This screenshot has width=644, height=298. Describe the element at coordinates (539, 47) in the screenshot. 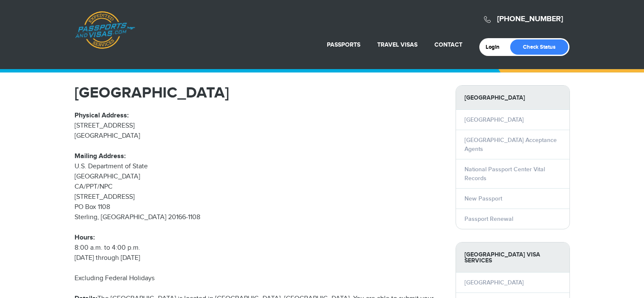

I see `a: Check Status` at that location.